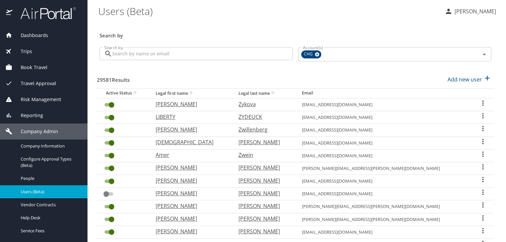 The width and height of the screenshot is (506, 242). Describe the element at coordinates (124, 93) in the screenshot. I see `th: Active Status` at that location.